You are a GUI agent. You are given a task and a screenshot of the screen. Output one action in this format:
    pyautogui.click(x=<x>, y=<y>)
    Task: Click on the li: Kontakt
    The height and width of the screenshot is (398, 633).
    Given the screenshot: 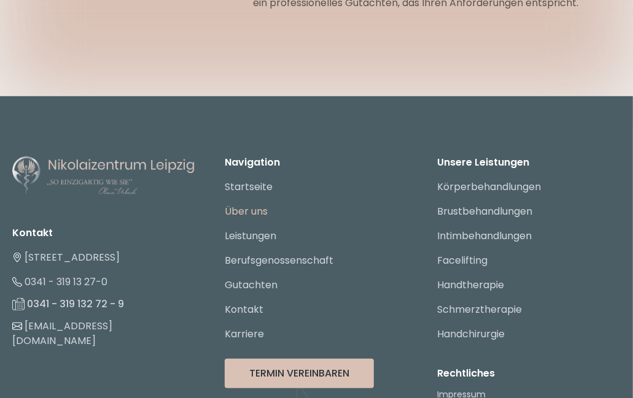 What is the action you would take?
    pyautogui.click(x=104, y=233)
    